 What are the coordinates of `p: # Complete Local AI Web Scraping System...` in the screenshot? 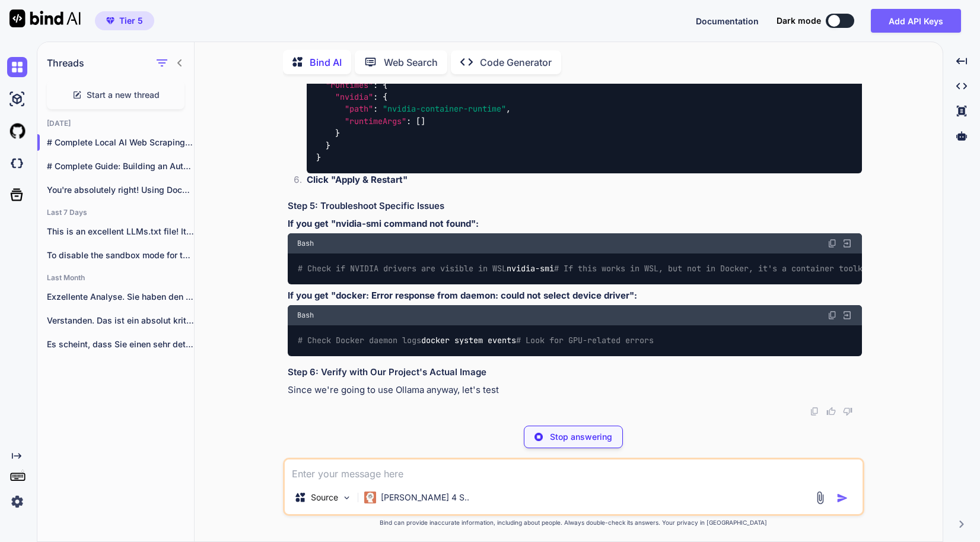 It's located at (121, 143).